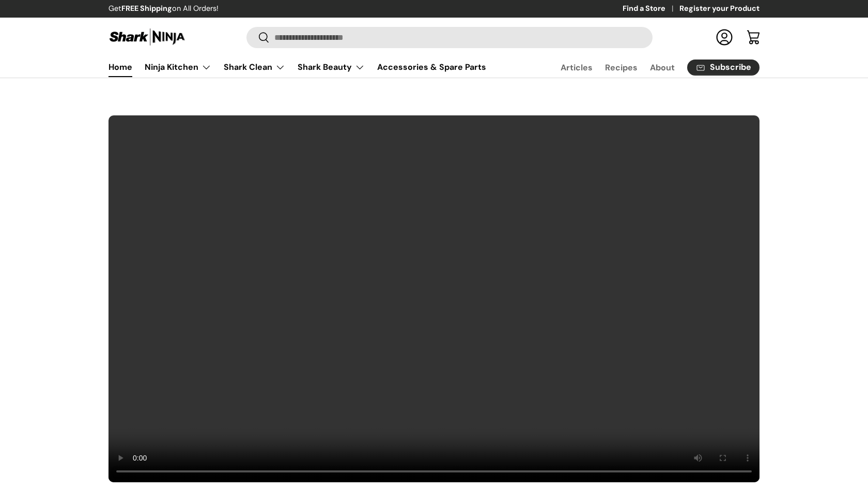 The image size is (868, 489). What do you see at coordinates (178, 67) in the screenshot?
I see `summary: Ninja Kitchen` at bounding box center [178, 67].